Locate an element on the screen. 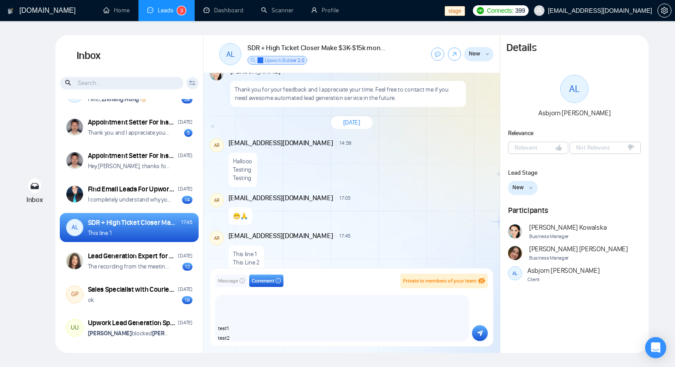  a: messageLeads3 is located at coordinates (167, 10).